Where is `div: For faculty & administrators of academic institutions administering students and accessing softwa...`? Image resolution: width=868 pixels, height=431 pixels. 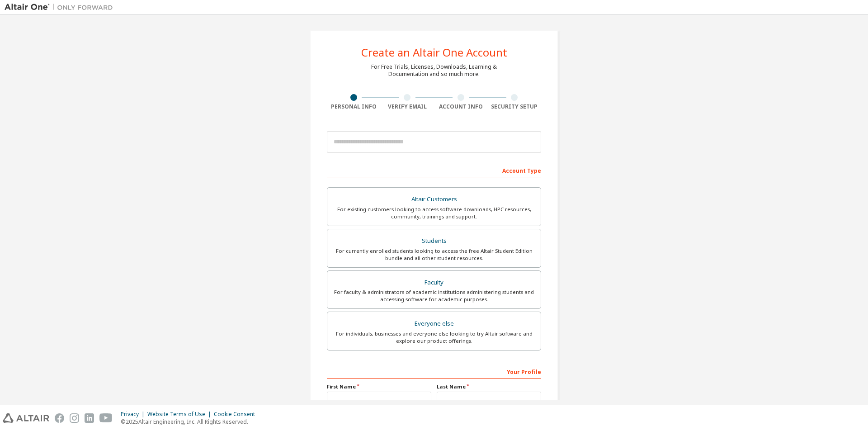
div: For faculty & administrators of academic institutions administering students and accessing softwa... is located at coordinates (434, 296).